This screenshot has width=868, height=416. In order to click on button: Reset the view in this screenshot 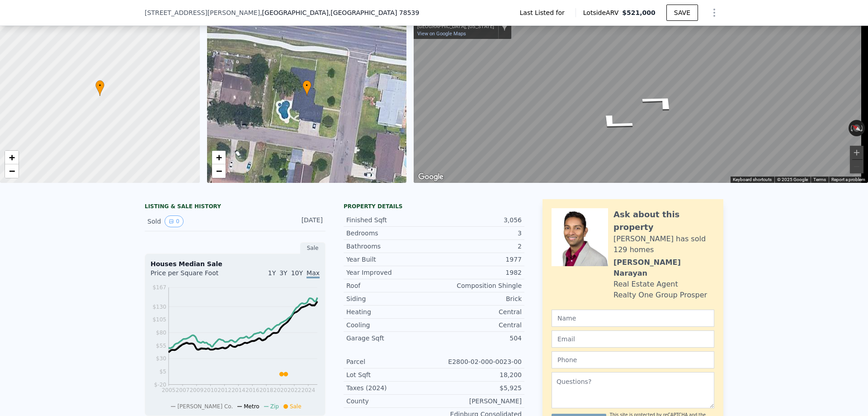, I will do `click(857, 128)`.